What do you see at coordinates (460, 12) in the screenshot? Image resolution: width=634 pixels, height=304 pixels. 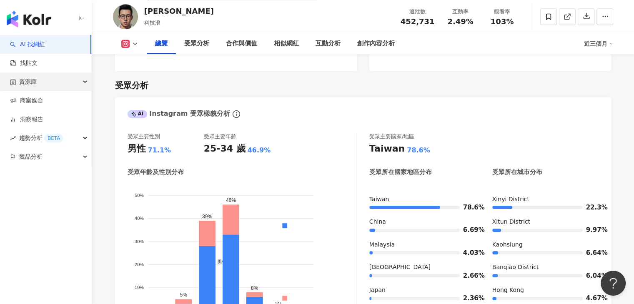 I see `div: 互動率` at bounding box center [460, 12].